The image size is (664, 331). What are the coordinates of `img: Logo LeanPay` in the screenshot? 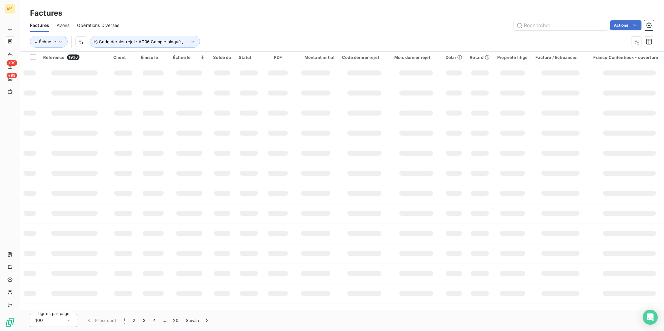 It's located at (10, 322).